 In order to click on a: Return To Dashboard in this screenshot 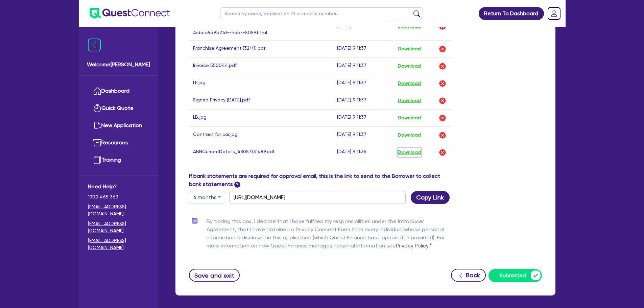, I will do `click(511, 14)`.